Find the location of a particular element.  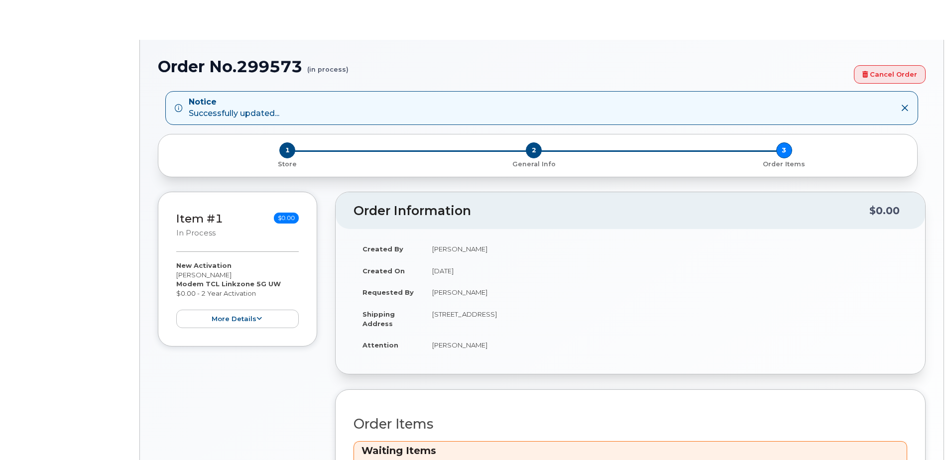

a: Cancel Order is located at coordinates (890, 74).